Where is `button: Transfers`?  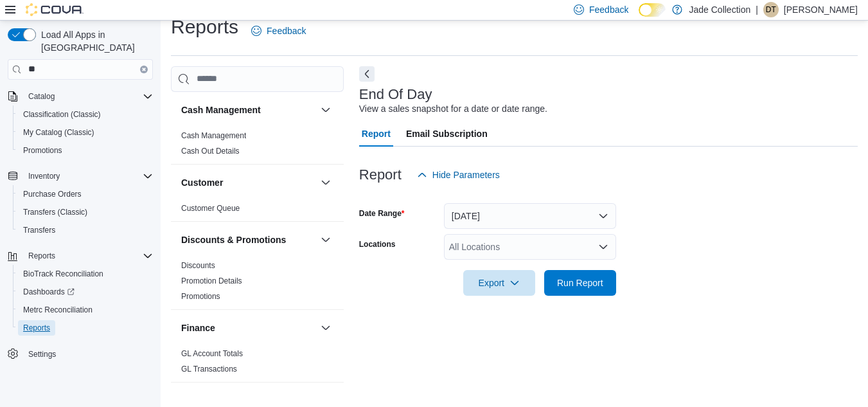
button: Transfers is located at coordinates (86, 230).